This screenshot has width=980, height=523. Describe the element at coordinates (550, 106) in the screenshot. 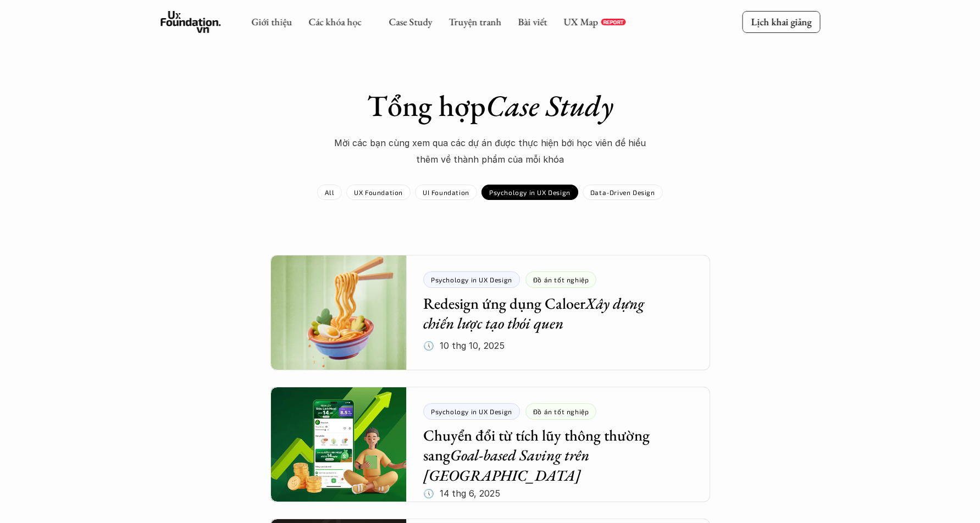

I see `em: Case Study` at that location.